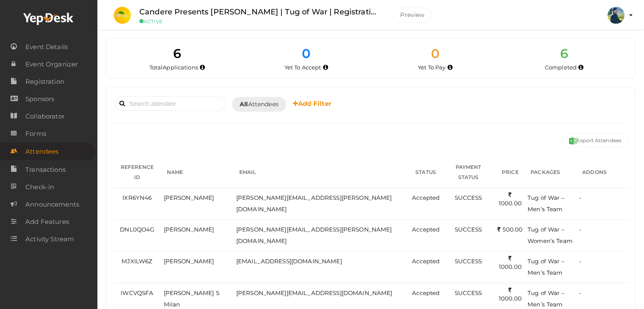 The width and height of the screenshot is (644, 309). Describe the element at coordinates (303, 68) in the screenshot. I see `span: Yet To Accept` at that location.